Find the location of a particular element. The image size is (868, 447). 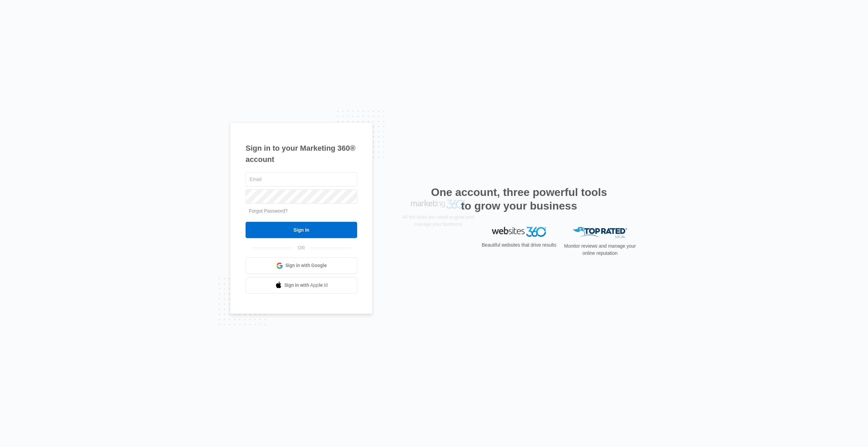

h1: Sign in to your Marketing 360® account is located at coordinates (301, 154).